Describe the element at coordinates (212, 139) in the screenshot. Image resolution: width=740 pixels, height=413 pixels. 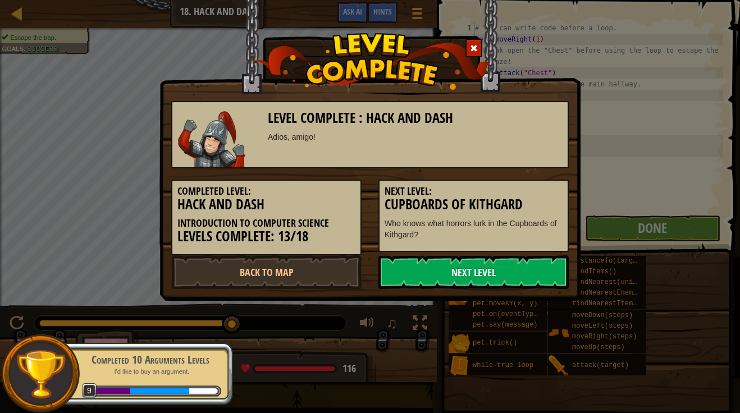
I see `img: samurai.png` at that location.